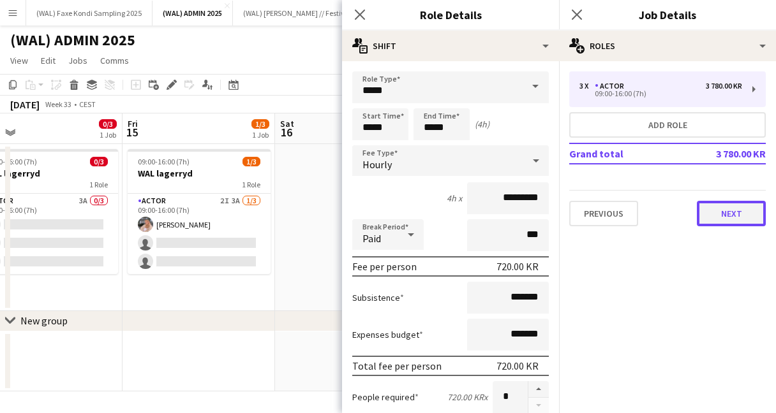 The width and height of the screenshot is (776, 413). What do you see at coordinates (660, 94) in the screenshot?
I see `div: 09:00-16:00 (7h)` at bounding box center [660, 94].